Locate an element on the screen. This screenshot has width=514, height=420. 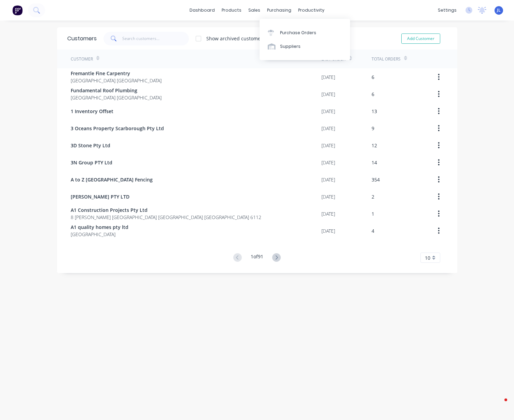
span: Fundamental Roof Plumbing is located at coordinates (116, 90).